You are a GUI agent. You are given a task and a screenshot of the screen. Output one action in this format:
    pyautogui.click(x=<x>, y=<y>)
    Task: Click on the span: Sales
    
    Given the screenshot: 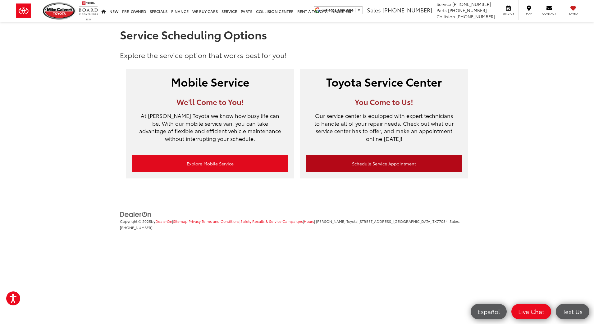 What is the action you would take?
    pyautogui.click(x=373, y=10)
    